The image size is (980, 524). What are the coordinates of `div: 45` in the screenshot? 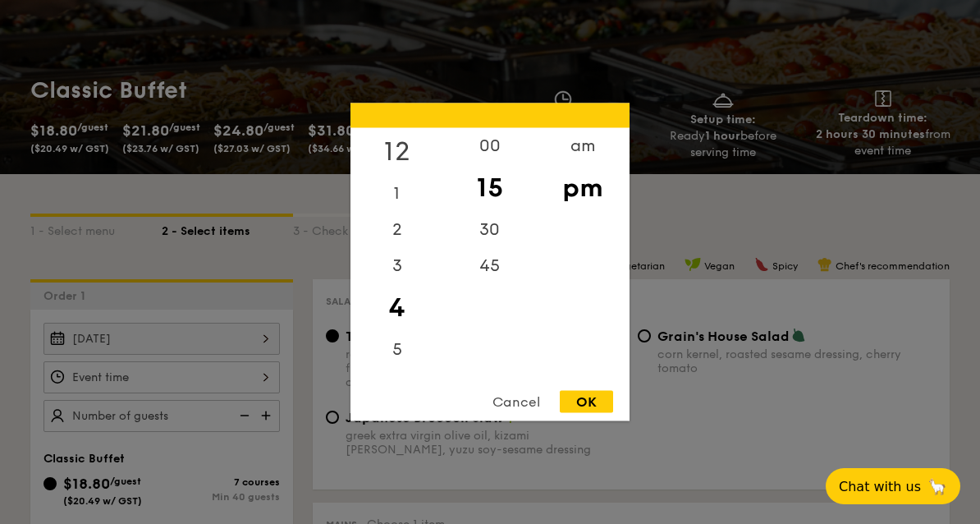 It's located at (489, 266).